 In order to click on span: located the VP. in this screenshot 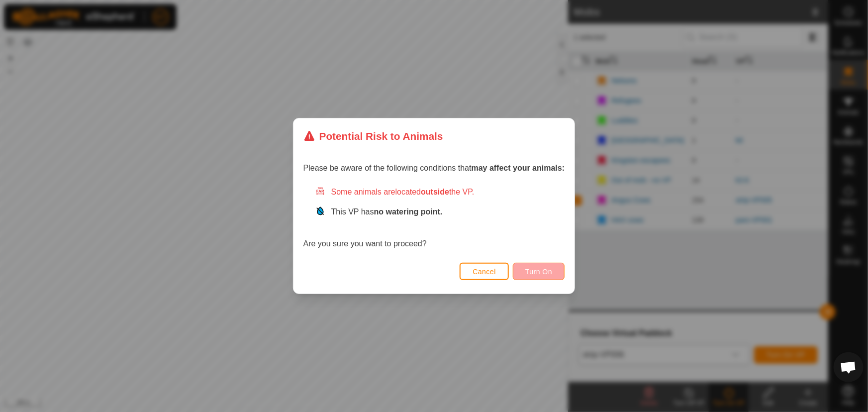, I will do `click(435, 191)`.